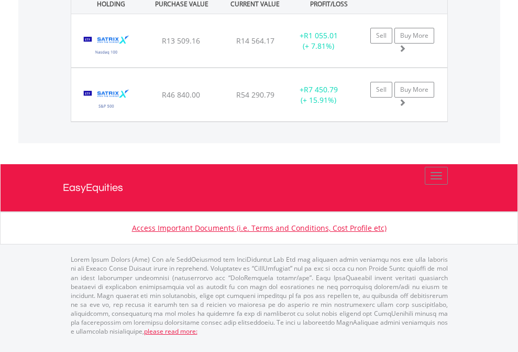 This screenshot has width=518, height=352. I want to click on a: please read more:, so click(171, 331).